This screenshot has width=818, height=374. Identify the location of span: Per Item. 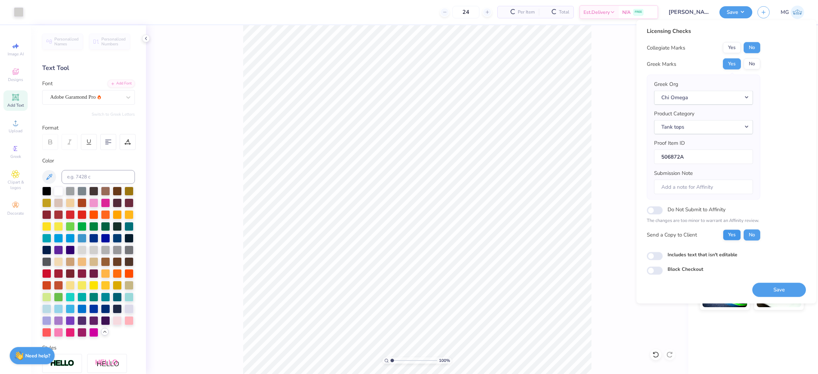
(526, 12).